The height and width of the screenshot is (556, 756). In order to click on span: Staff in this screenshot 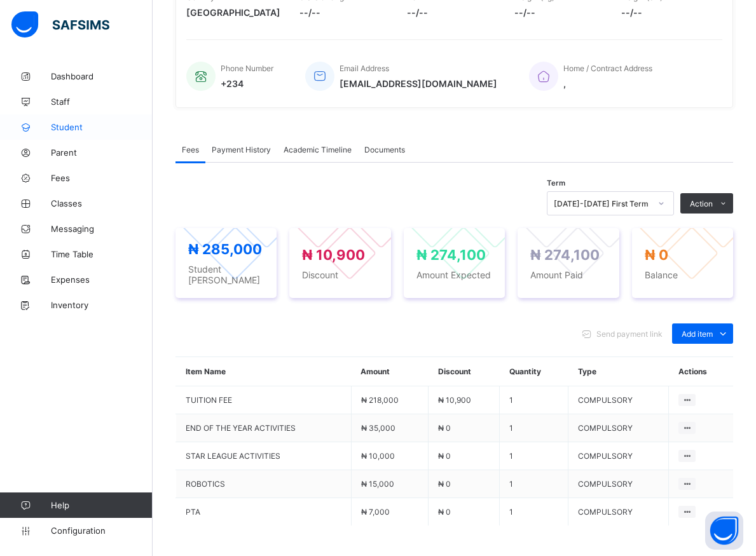, I will do `click(102, 102)`.